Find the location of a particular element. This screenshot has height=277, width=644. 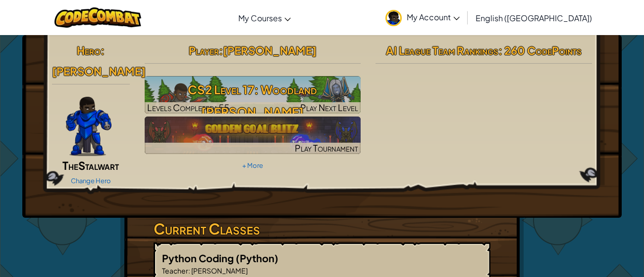

span: : 260 CodePoints is located at coordinates (540, 51).